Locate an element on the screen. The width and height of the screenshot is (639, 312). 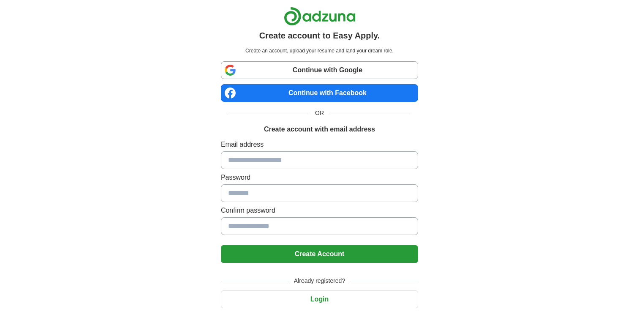
label: Email address is located at coordinates (319, 144).